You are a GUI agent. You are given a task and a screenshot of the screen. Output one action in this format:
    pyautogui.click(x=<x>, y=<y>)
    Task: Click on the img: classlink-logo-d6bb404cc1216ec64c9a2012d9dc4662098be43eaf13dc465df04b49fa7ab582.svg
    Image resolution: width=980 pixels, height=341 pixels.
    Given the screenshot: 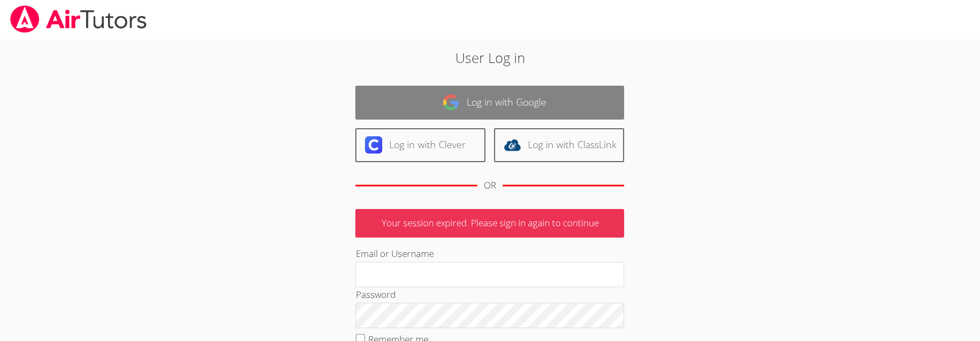 What is the action you would take?
    pyautogui.click(x=512, y=144)
    